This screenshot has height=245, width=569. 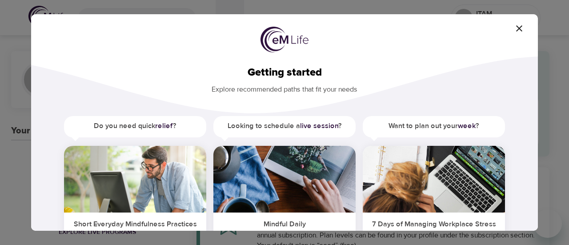 I want to click on b: live session, so click(x=319, y=126).